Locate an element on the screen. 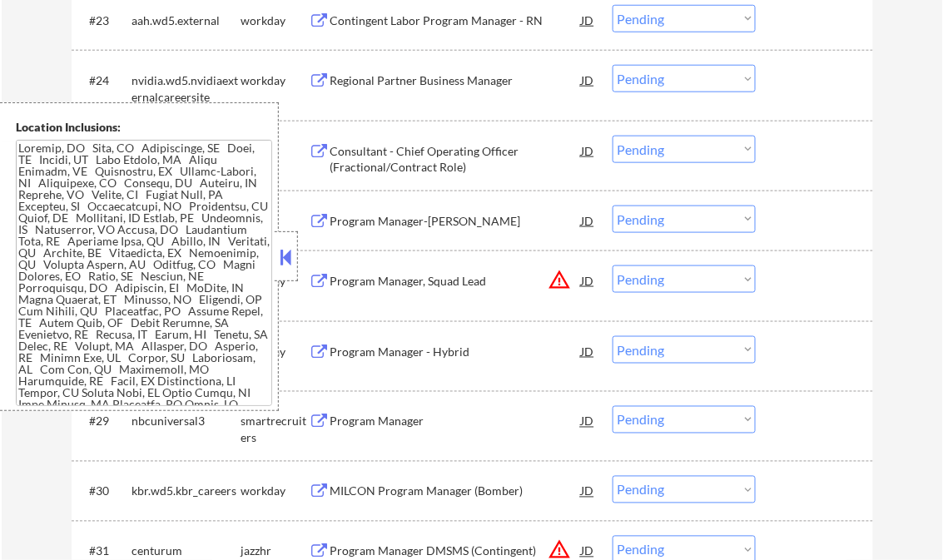 This screenshot has height=560, width=943. div: jazzhr is located at coordinates (275, 552).